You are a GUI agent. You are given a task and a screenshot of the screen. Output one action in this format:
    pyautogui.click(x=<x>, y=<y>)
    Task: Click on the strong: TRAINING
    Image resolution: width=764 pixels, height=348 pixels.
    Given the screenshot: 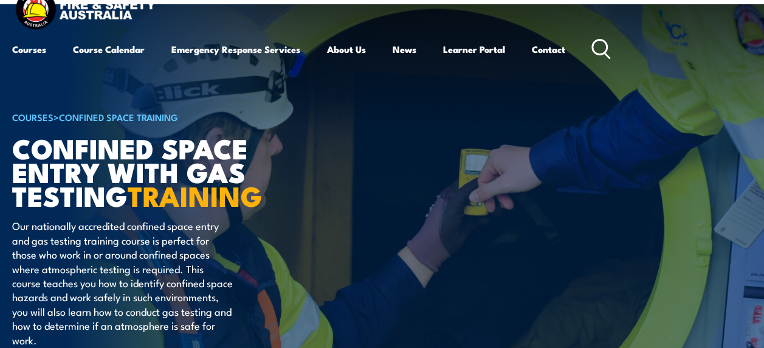 What is the action you would take?
    pyautogui.click(x=195, y=194)
    